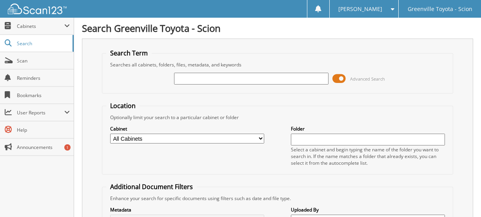  What do you see at coordinates (368, 156) in the screenshot?
I see `div: Select a cabinet and begin typing the name of the folder you want to search in. If the name match...` at bounding box center [368, 156].